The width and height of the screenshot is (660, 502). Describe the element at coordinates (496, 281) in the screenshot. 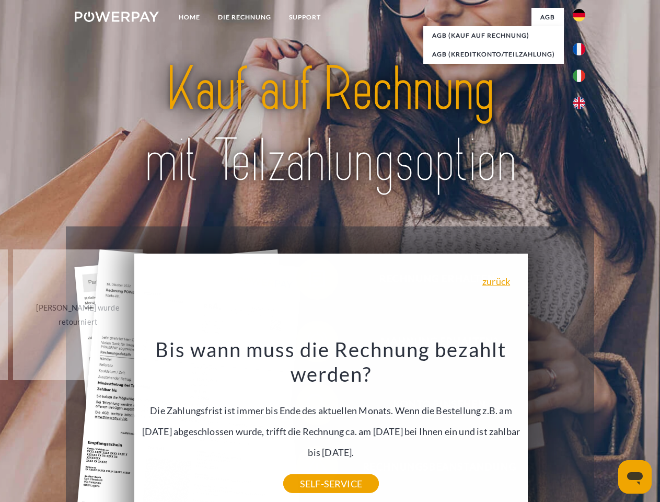

I see `a: zurück` at that location.